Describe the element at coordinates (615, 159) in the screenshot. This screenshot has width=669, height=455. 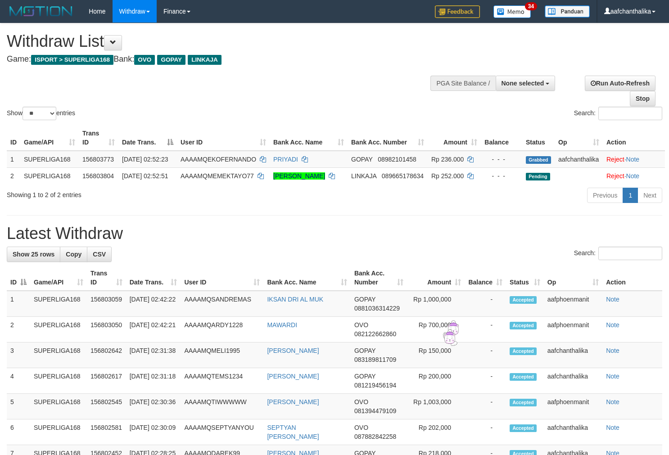
I see `a: Reject` at that location.